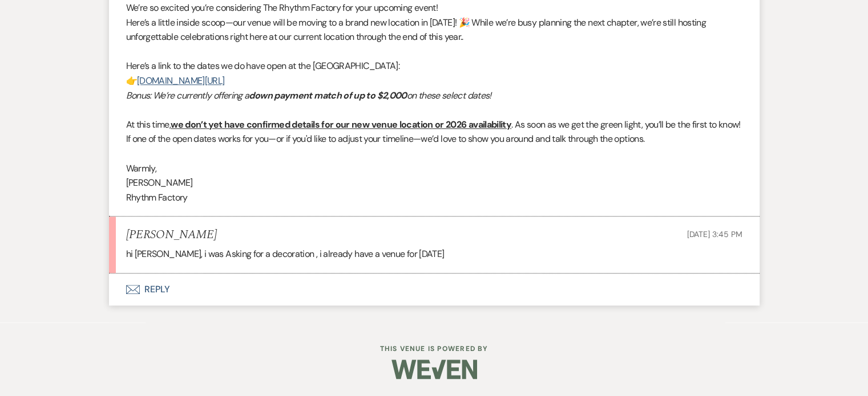  Describe the element at coordinates (434, 289) in the screenshot. I see `button: Reply` at that location.